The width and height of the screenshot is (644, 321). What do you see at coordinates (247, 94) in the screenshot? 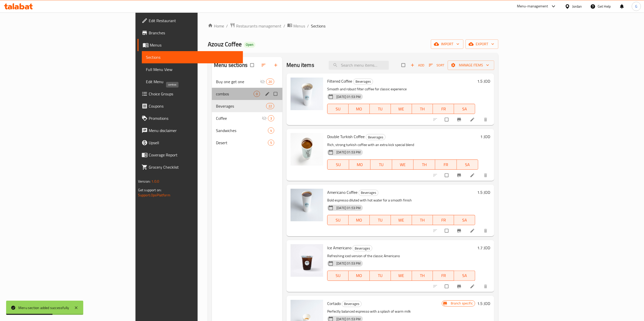
I see `div: combos0edit` at bounding box center [247, 94].